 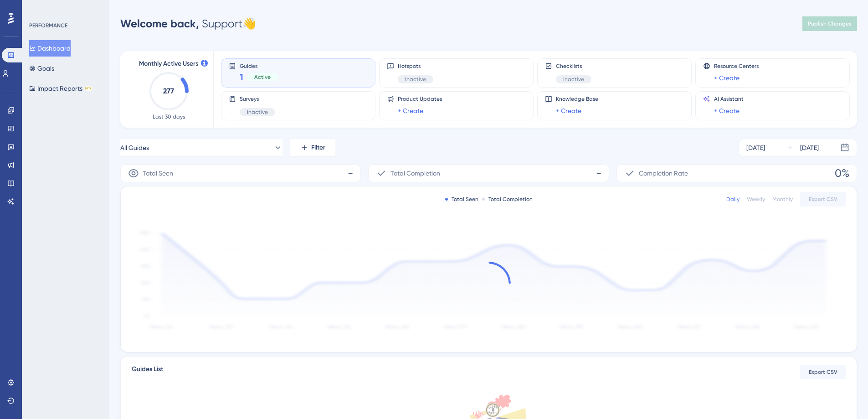 What do you see at coordinates (259, 66) in the screenshot?
I see `span: Guides` at bounding box center [259, 66].